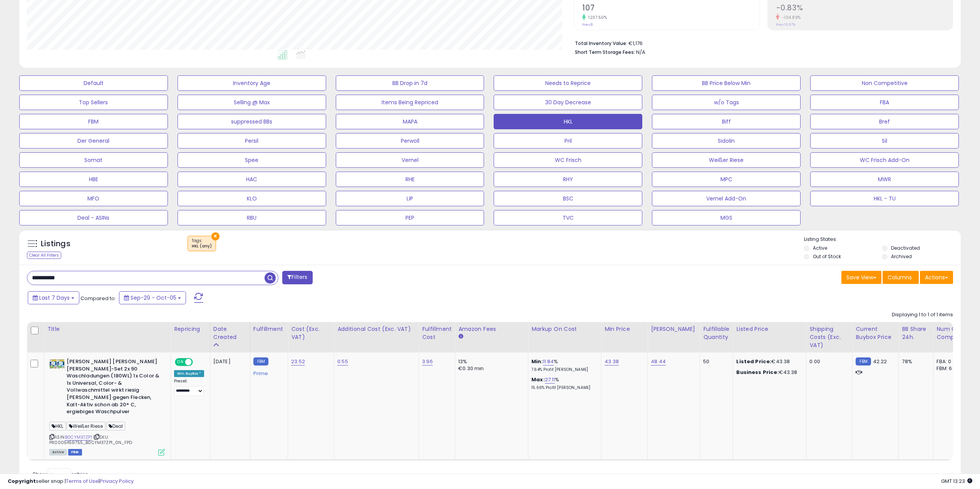  What do you see at coordinates (198, 362) in the screenshot?
I see `span: OFF` at bounding box center [198, 362].